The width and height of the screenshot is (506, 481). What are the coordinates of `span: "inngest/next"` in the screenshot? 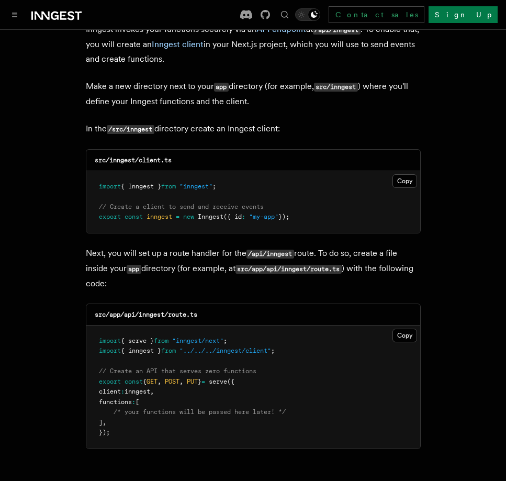 It's located at (198, 341).